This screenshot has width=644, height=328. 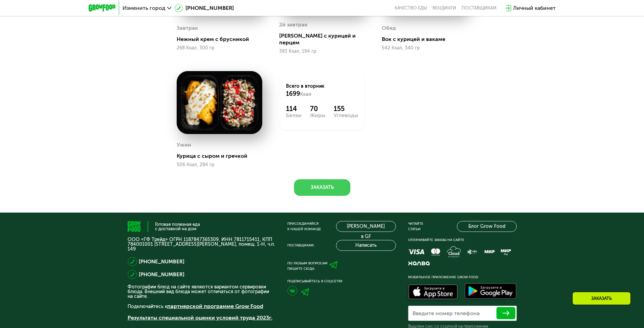 I want to click on div: Обед, so click(x=389, y=28).